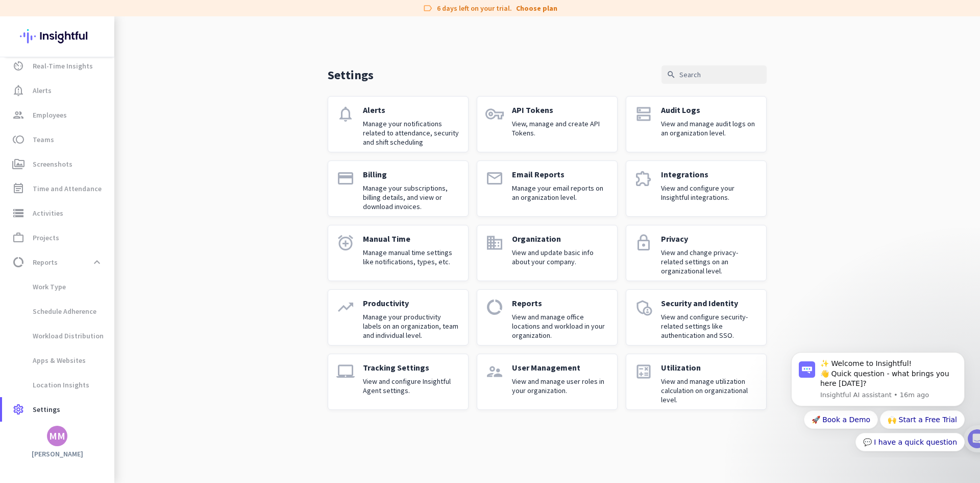 Image resolution: width=980 pixels, height=483 pixels. Describe the element at coordinates (398, 188) in the screenshot. I see `a: paymentBillingManage your subscriptions, billing details, and view or download invoices.` at that location.